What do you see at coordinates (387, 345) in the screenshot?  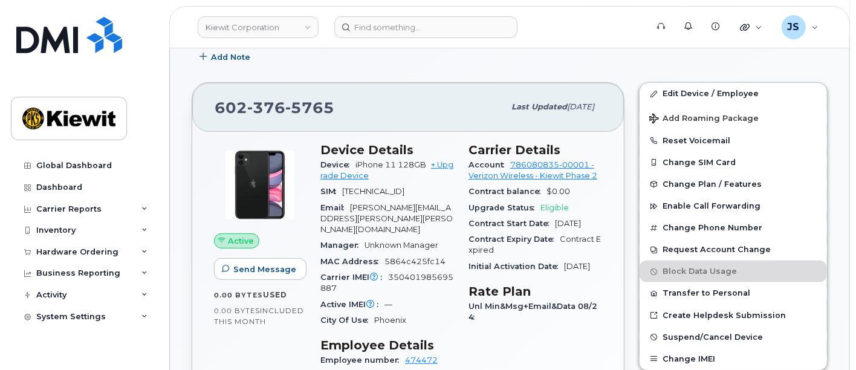 I see `h3: Employee Details` at bounding box center [387, 345].